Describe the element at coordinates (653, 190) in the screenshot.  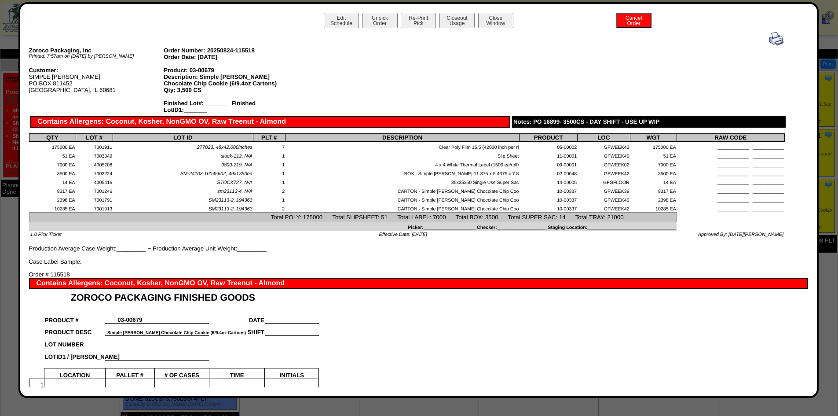
I see `td: 8317 EA` at that location.